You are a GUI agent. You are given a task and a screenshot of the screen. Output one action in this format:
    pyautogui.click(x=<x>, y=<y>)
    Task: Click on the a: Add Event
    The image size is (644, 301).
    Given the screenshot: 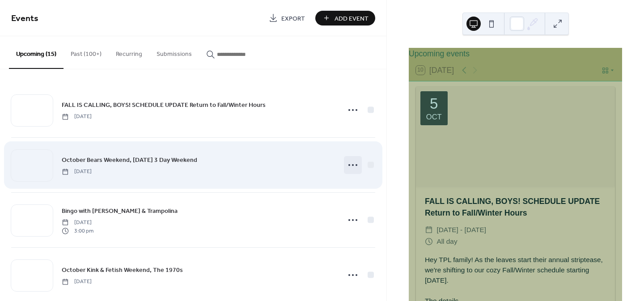 What is the action you would take?
    pyautogui.click(x=345, y=18)
    